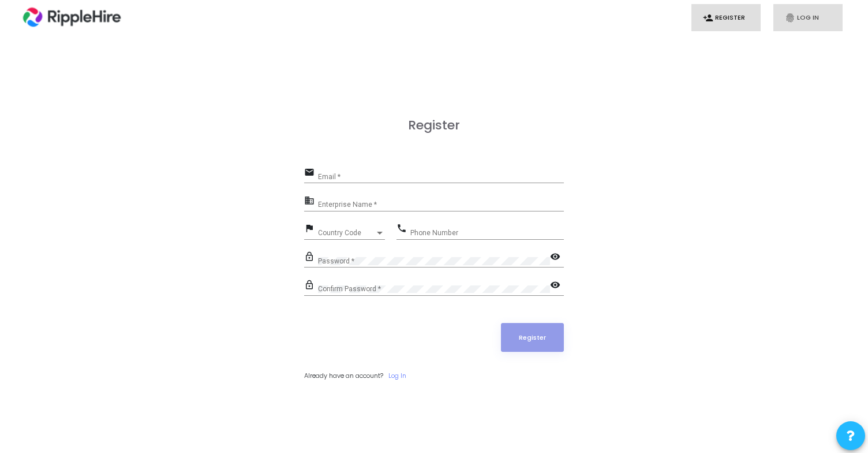 The image size is (868, 453). Describe the element at coordinates (532, 337) in the screenshot. I see `button: Register` at that location.